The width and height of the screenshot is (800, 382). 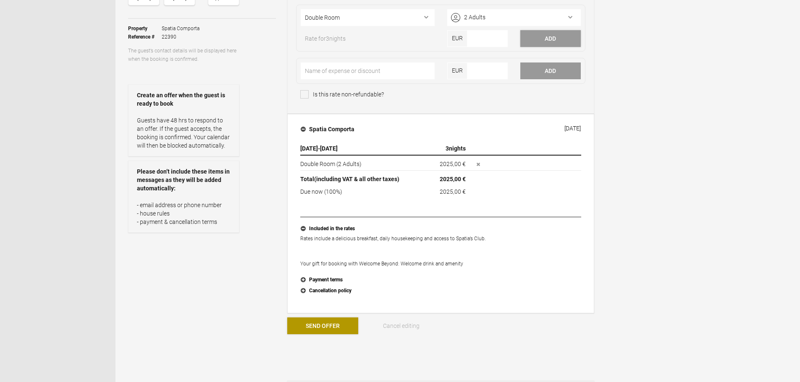 I want to click on strong: Reference #, so click(x=145, y=37).